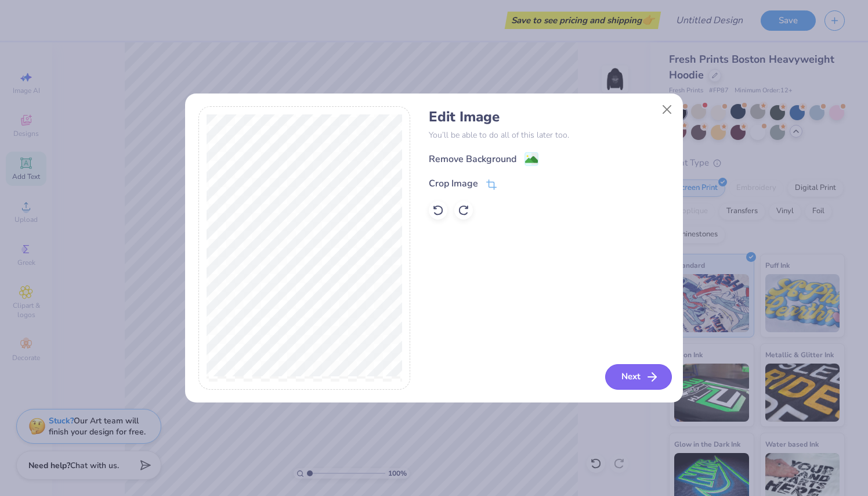 The width and height of the screenshot is (868, 496). Describe the element at coordinates (453, 183) in the screenshot. I see `div: Crop Image` at that location.